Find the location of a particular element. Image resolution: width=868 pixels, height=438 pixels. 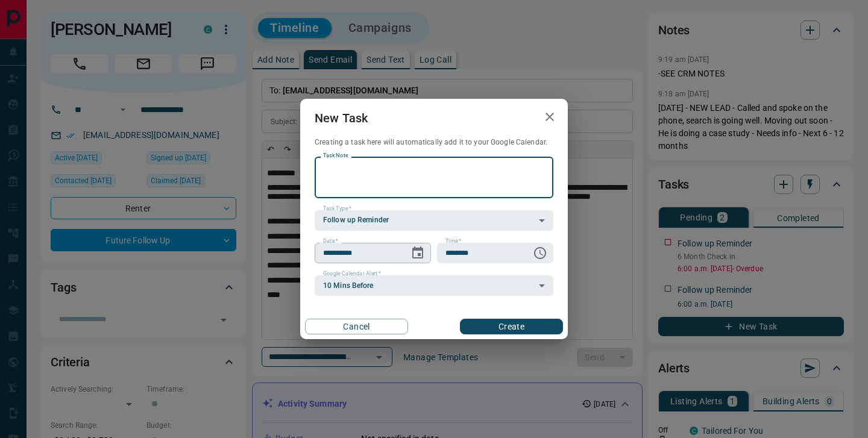

button: Choose date, selected date is Sep 17, 2025 is located at coordinates (418, 253).